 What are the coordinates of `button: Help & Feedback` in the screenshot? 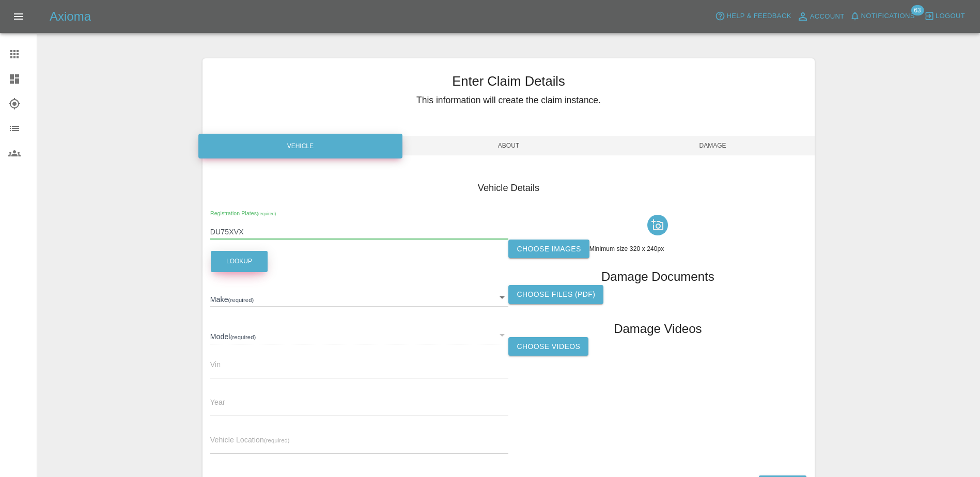 It's located at (753, 16).